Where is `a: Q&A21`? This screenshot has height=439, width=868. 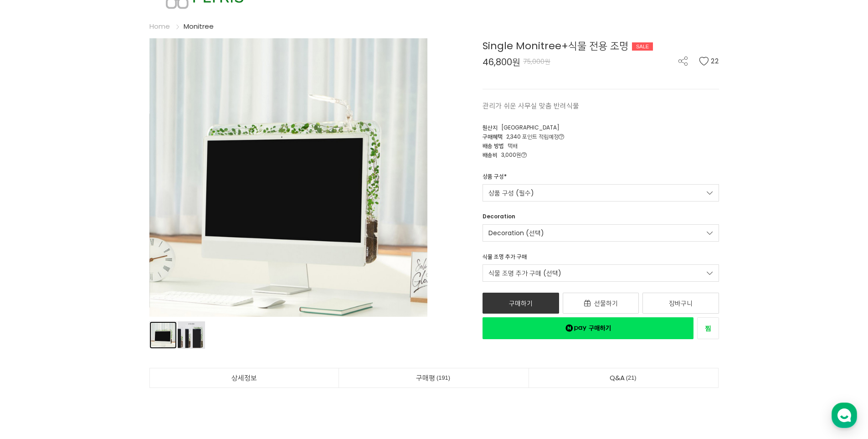 a: Q&A21 is located at coordinates (624, 378).